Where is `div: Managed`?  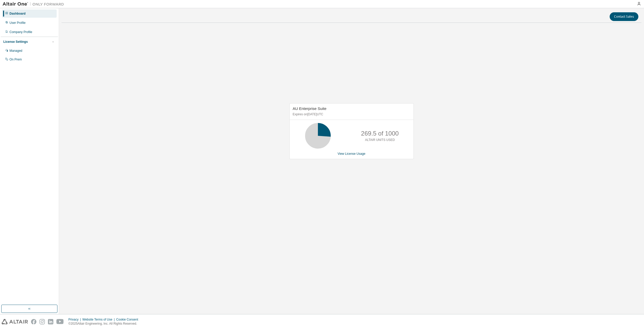
div: Managed is located at coordinates (16, 51).